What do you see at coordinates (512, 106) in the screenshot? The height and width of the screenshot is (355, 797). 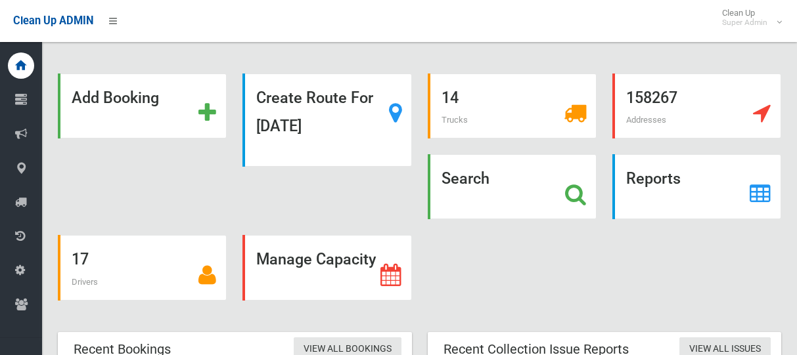 I see `a: 14 Trucks` at bounding box center [512, 106].